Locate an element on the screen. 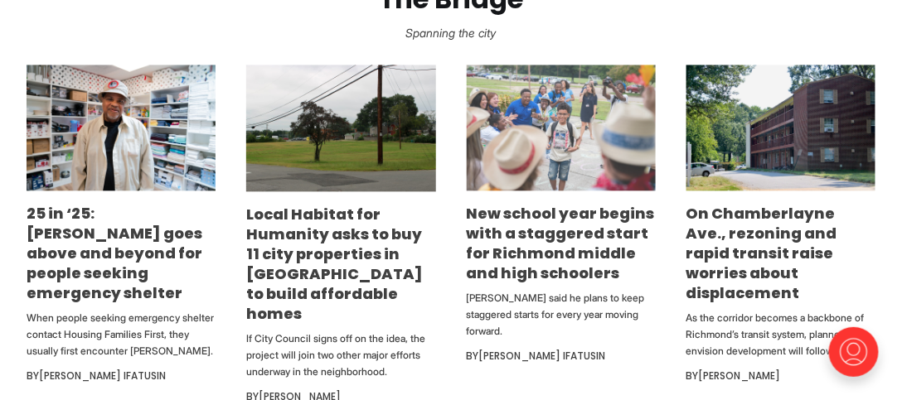  img: Local Habitat for Humanity asks to buy 11 city properties in Northside to build affordable homes is located at coordinates (341, 128).